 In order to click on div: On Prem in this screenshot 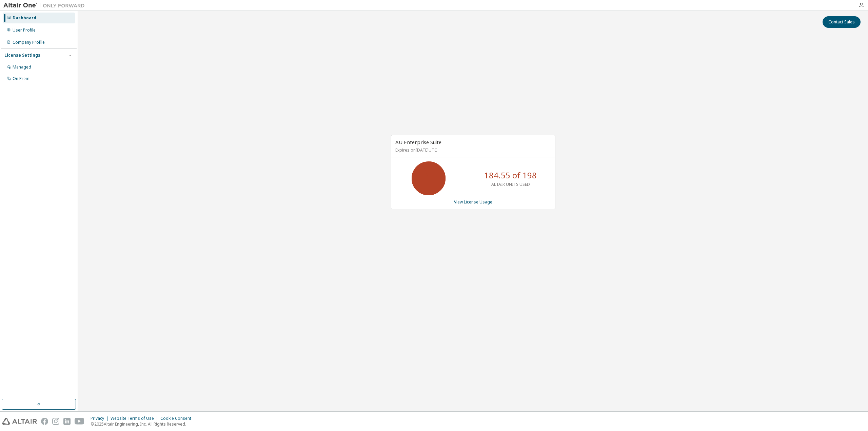, I will do `click(21, 79)`.